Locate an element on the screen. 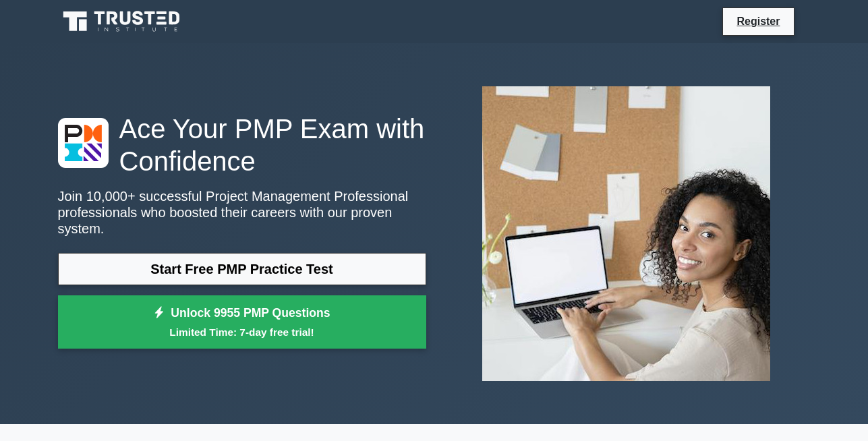  a: Unlock 9955 PMP QuestionsLimited Time: 7-day free trial! is located at coordinates (242, 323).